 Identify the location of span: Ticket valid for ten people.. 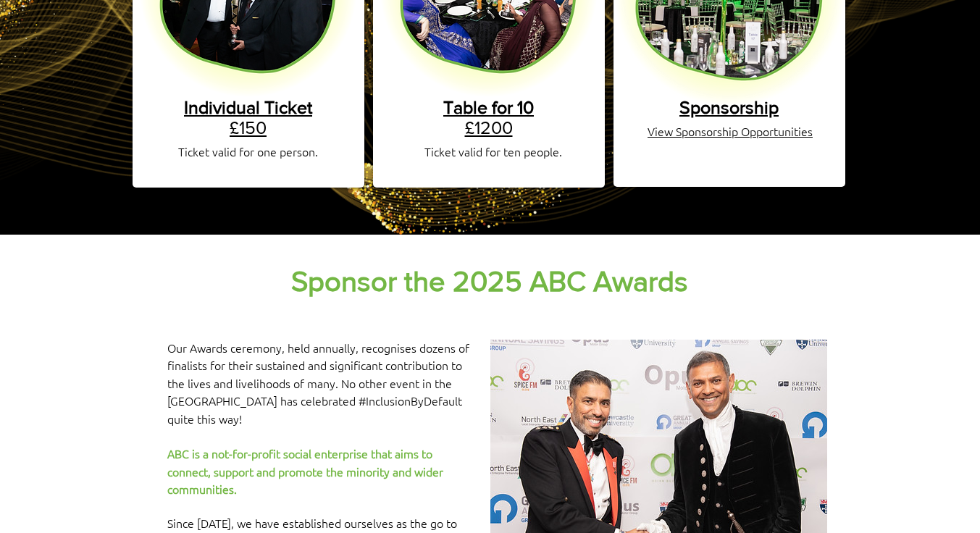
(493, 152).